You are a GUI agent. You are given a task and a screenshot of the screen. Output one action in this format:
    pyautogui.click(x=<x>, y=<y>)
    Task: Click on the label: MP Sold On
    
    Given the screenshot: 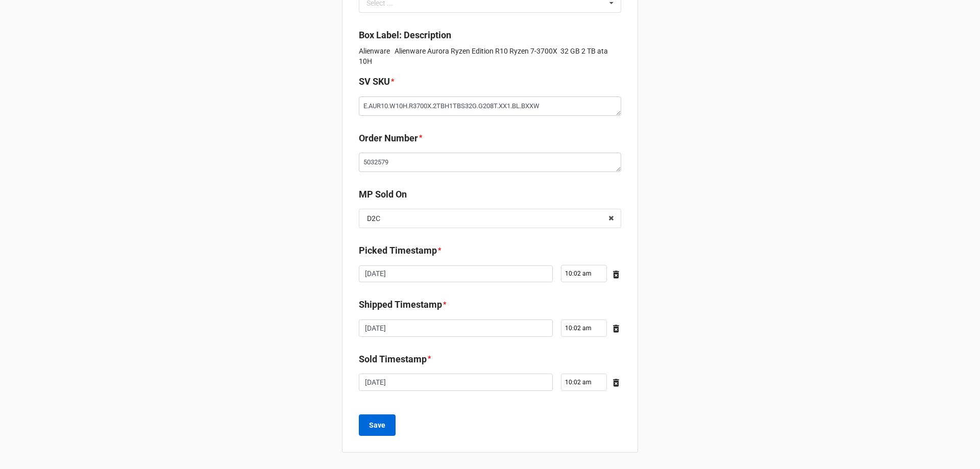 What is the action you would take?
    pyautogui.click(x=382, y=195)
    